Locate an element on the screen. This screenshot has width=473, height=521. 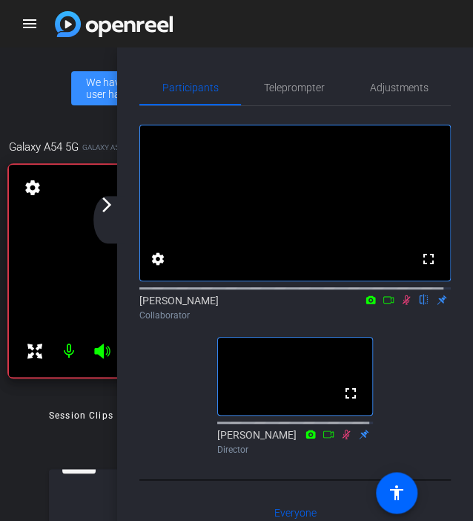
div: Collaborator is located at coordinates (295, 315).